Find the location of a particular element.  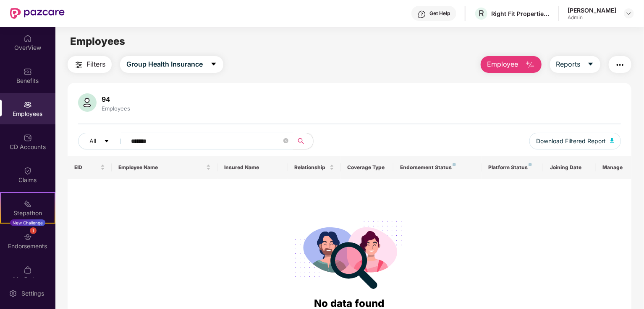

img: svg+xml;base64,PHN2ZyBpZD0iRW1wbG95ZWVzIiB4bWxucz0iaHR0cDovL3d3dy53My5vcmcvMjAwMC9zdmciIHdpZHRoPS... is located at coordinates (28, 105).